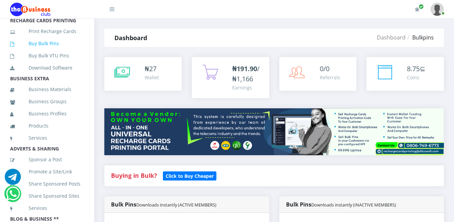 This screenshot has width=454, height=222. Describe the element at coordinates (47, 31) in the screenshot. I see `a: Print Recharge Cards` at that location.